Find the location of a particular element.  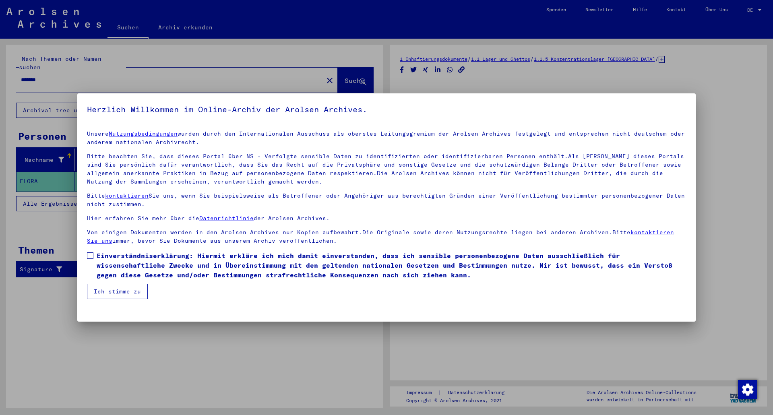

p: Hier erfahren Sie mehr über die der Arolsen Archives. is located at coordinates (386, 218).